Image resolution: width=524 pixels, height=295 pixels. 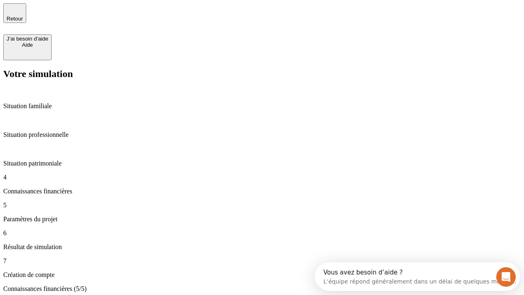 What do you see at coordinates (262, 191) in the screenshot?
I see `p: Connaissances financières` at bounding box center [262, 191].